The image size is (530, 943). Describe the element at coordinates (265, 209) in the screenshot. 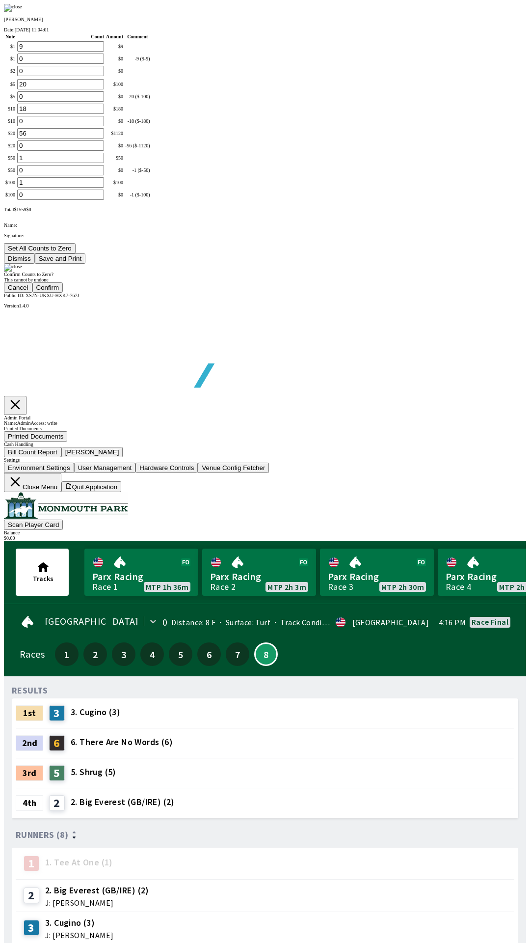

I see `div: Total` at that location.